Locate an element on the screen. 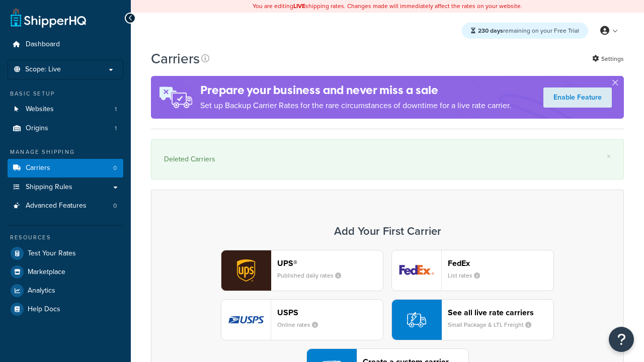  span: Shipping Rules is located at coordinates (49, 187).